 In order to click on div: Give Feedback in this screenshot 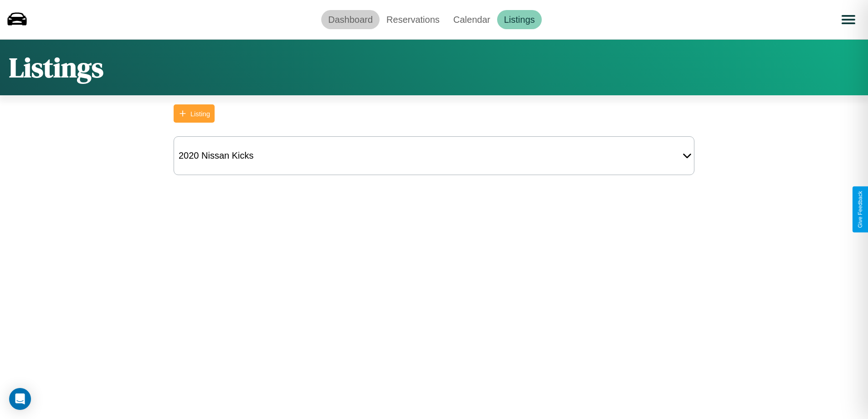, I will do `click(861, 210)`.